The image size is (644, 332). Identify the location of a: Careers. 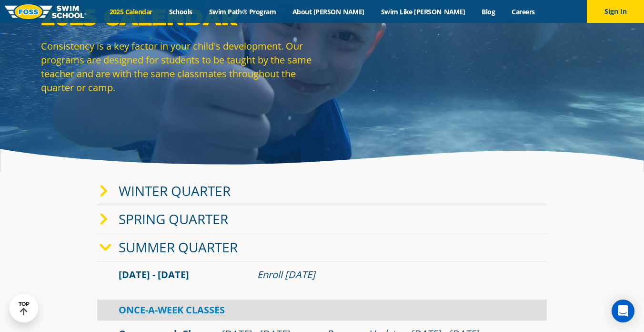
(522, 11).